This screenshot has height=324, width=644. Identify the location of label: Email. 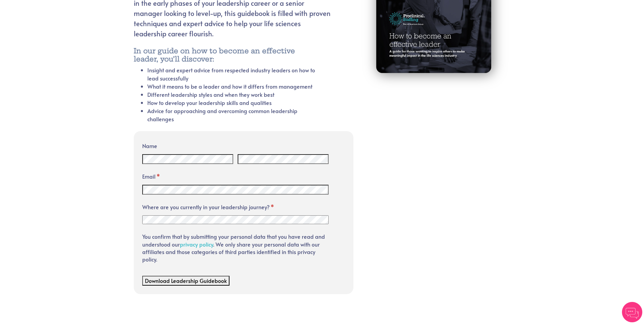
(236, 175).